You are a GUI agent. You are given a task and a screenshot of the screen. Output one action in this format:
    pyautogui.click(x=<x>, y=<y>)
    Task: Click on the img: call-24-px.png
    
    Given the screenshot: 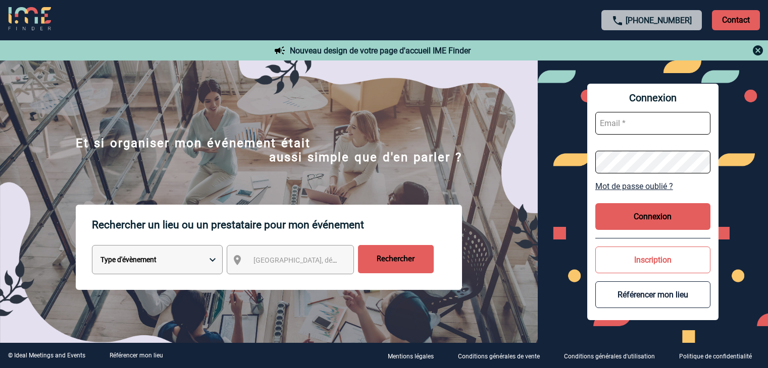 What is the action you would take?
    pyautogui.click(x=617, y=21)
    